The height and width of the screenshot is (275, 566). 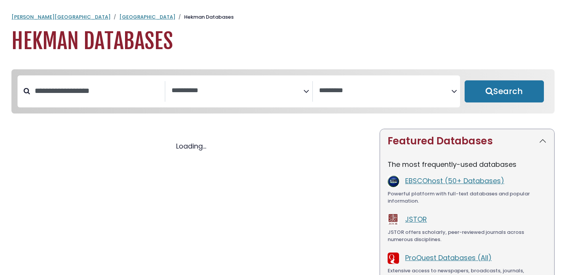 What do you see at coordinates (448, 258) in the screenshot?
I see `a: ProQuest Databases (All)` at bounding box center [448, 258].